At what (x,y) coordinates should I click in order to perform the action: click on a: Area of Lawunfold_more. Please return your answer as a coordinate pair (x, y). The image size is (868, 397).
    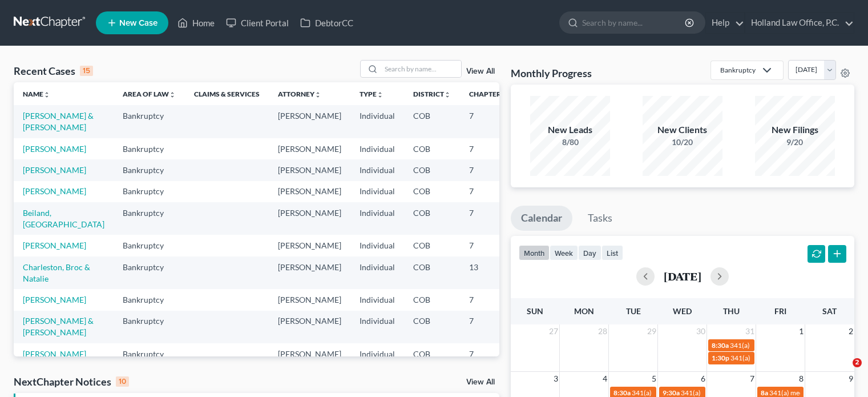
    Looking at the image, I should click on (148, 93).